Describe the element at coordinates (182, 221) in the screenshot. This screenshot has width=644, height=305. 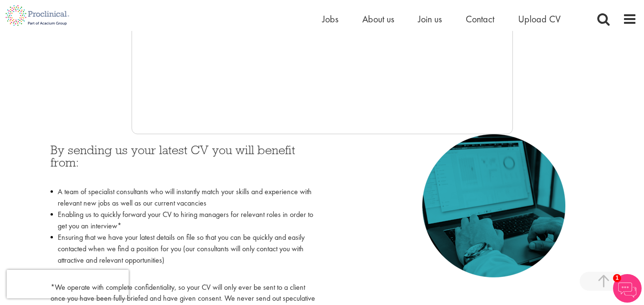
I see `li: Enabling us to quickly forward your CV to hiring managers for relevant roles in order to get you ...` at that location.